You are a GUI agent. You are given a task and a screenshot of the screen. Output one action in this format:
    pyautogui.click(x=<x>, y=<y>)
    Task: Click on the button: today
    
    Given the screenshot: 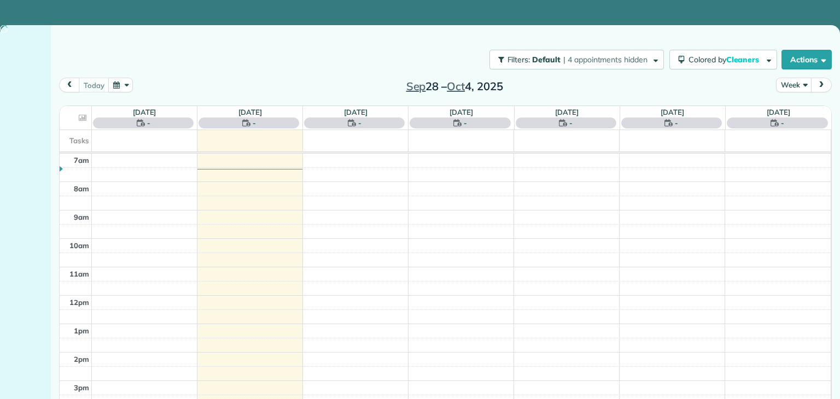 What is the action you would take?
    pyautogui.click(x=94, y=85)
    